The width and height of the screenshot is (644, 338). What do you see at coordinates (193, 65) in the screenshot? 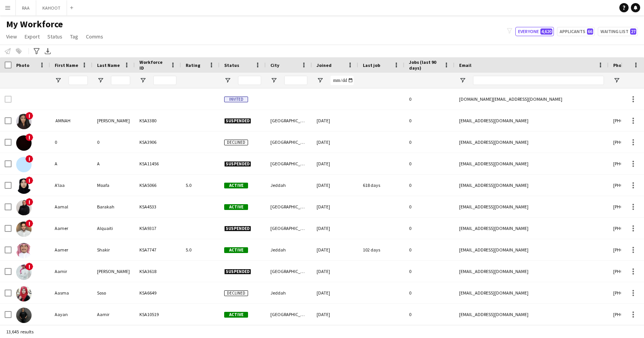
I see `span: Rating` at bounding box center [193, 65].